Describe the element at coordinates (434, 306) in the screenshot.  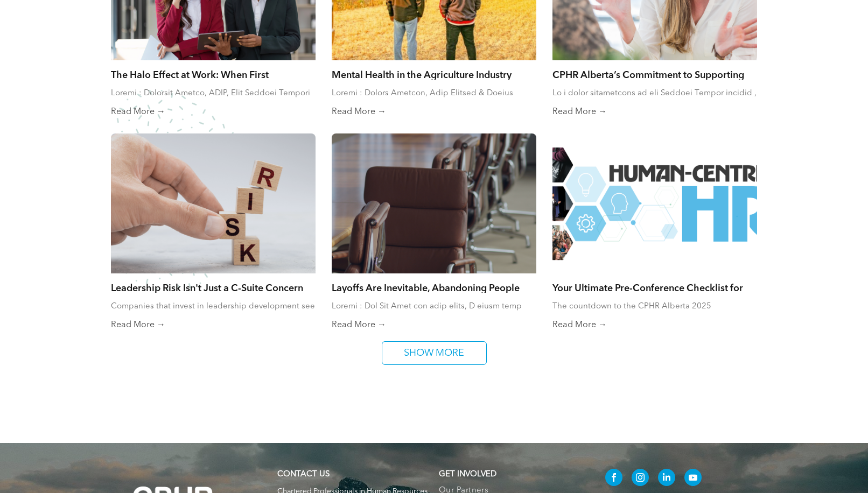
I see `div: Loremi : Dol Sit Amet con adip elits, D eiusm temp incid utlaboreetdol mag ali enimadmi veni quis...` at that location.